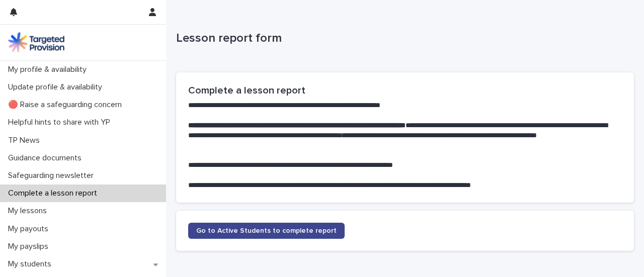 The width and height of the screenshot is (644, 277). What do you see at coordinates (61, 122) in the screenshot?
I see `p: Helpful hints to share with YP` at bounding box center [61, 122].